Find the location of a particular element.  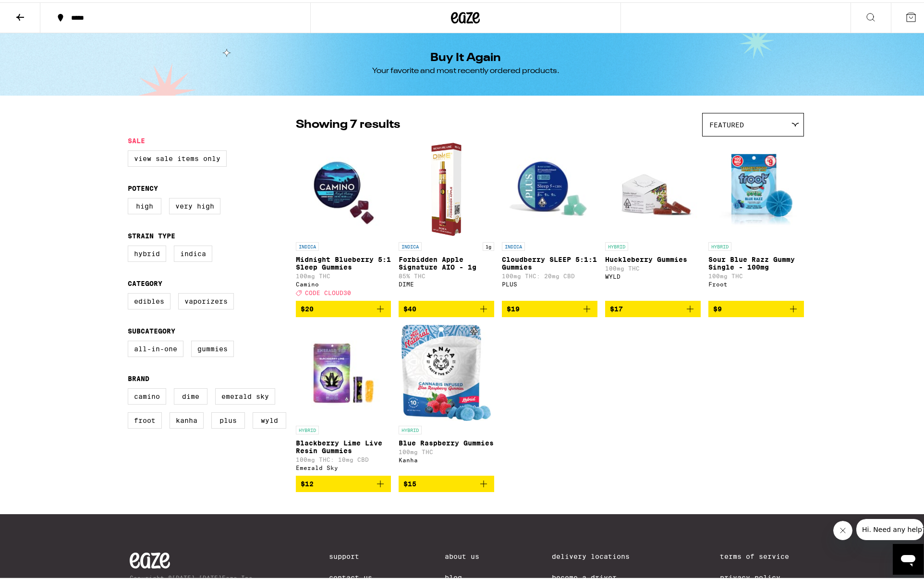

p: 100mg THC: 20mg CBD is located at coordinates (550, 273).